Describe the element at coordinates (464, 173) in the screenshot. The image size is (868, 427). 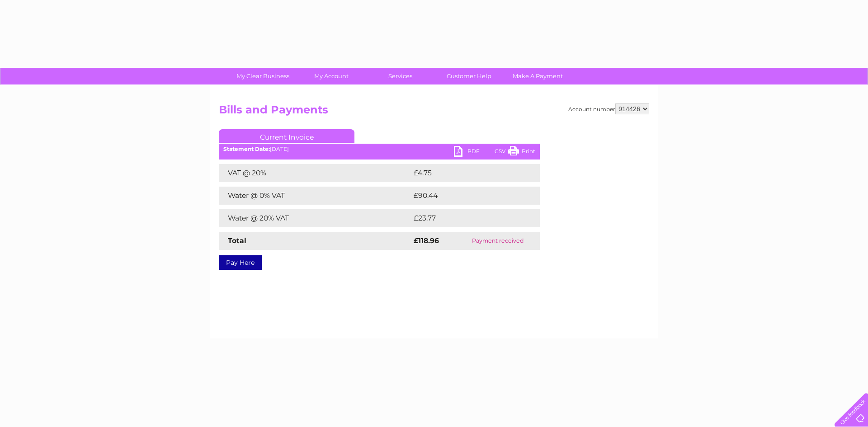
I see `td: £4.75` at that location.